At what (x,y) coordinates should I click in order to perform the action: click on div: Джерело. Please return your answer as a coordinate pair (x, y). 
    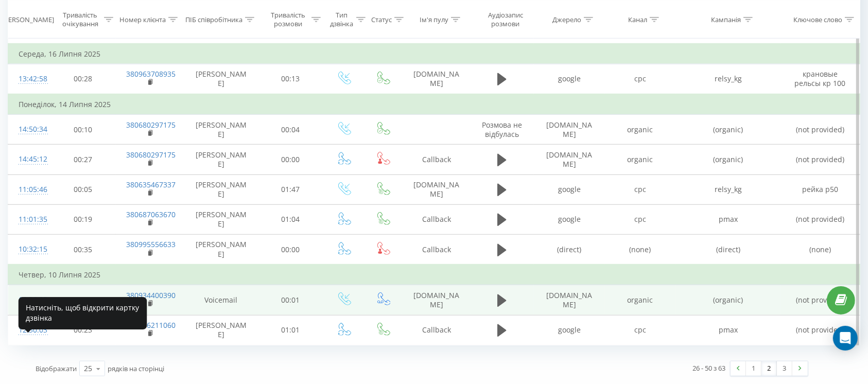
    Looking at the image, I should click on (567, 19).